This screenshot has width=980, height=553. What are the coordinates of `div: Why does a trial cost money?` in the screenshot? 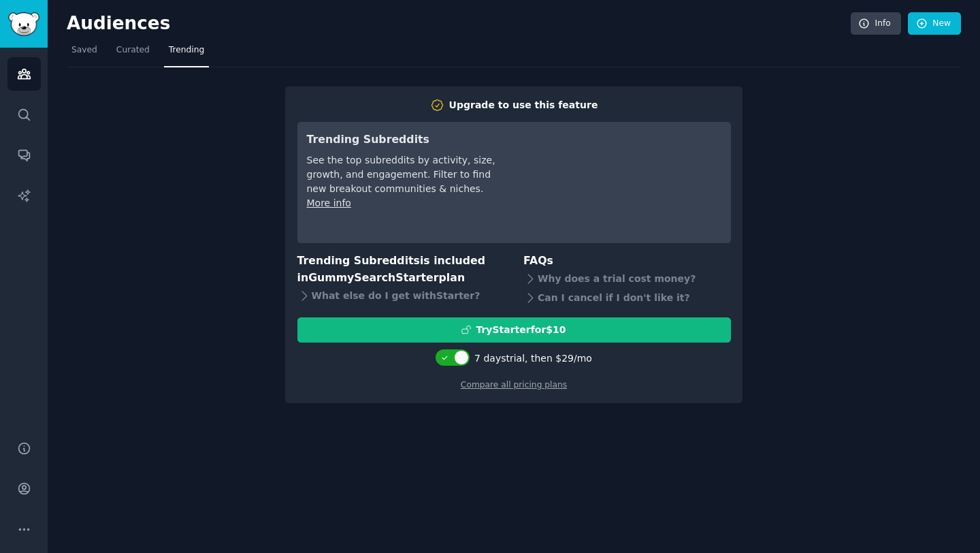 It's located at (627, 279).